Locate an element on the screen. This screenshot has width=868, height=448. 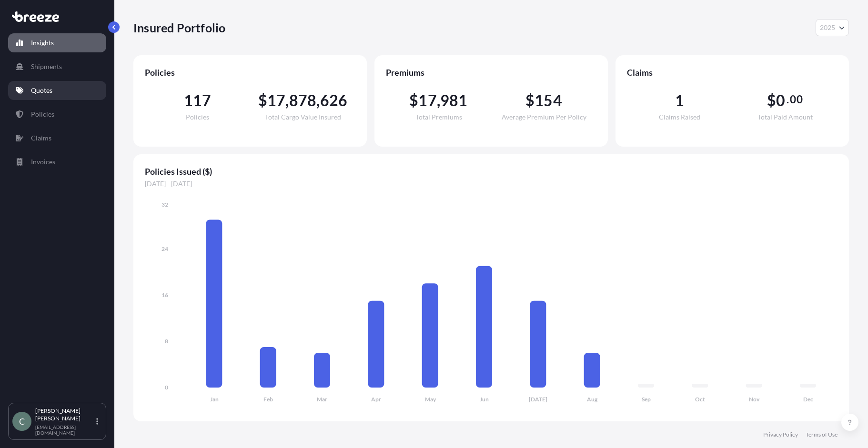
tspan: Sep is located at coordinates (646, 399).